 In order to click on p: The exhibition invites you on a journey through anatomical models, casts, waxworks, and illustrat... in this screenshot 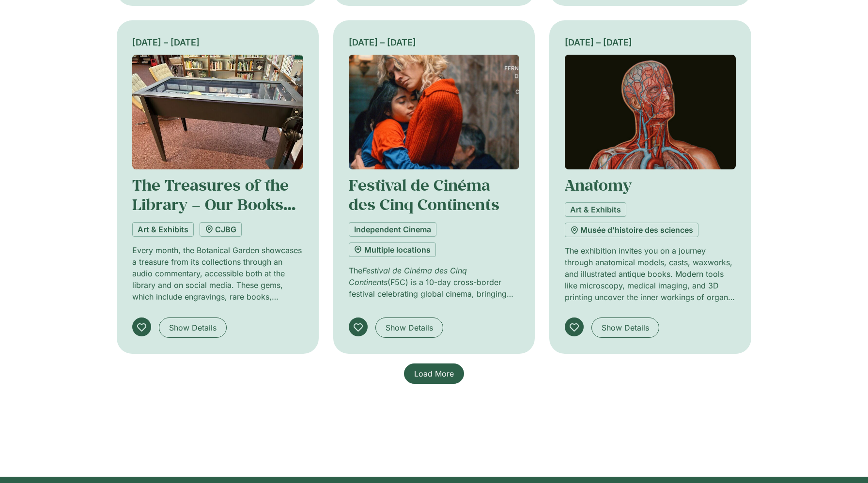, I will do `click(650, 274)`.